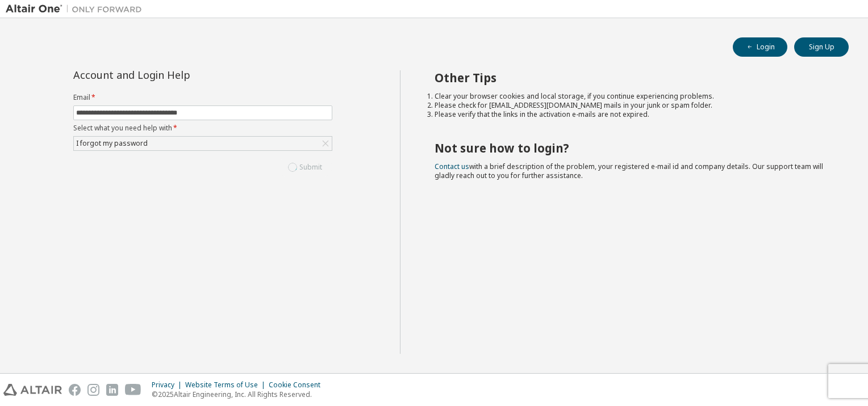 The image size is (868, 406). Describe the element at coordinates (632, 78) in the screenshot. I see `h2: Other Tips` at that location.